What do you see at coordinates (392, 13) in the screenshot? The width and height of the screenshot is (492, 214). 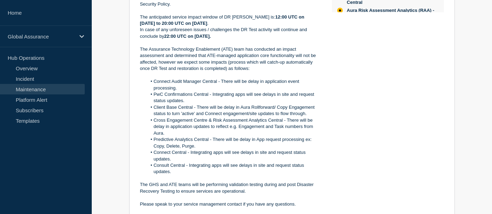 I see `span: Aura Risk Assessment Analytics (RAA) - Central` at bounding box center [392, 13].